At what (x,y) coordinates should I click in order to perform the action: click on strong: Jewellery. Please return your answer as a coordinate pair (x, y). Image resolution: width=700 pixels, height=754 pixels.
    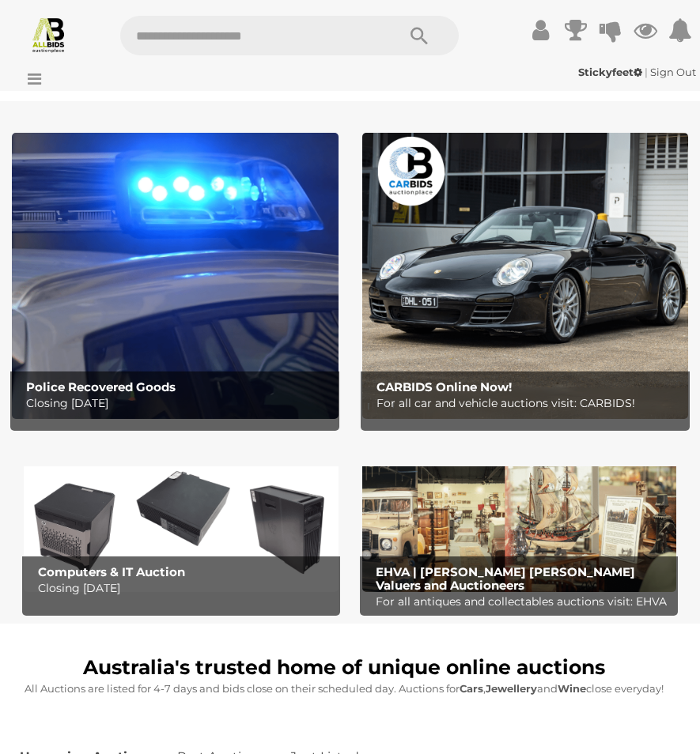
    Looking at the image, I should click on (511, 689).